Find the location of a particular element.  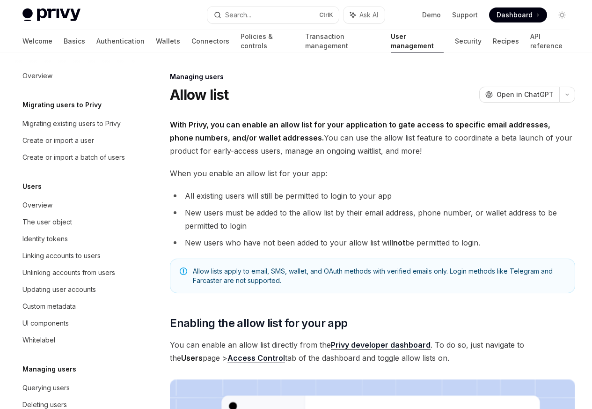

div: Create or import a user is located at coordinates (58, 140).